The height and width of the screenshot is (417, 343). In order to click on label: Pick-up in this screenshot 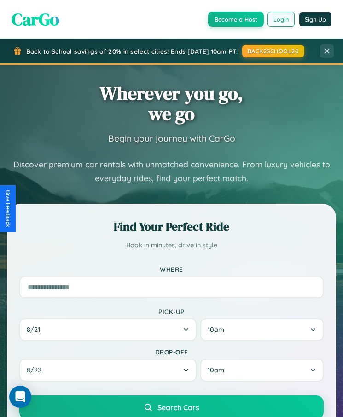, I will do `click(171, 312)`.